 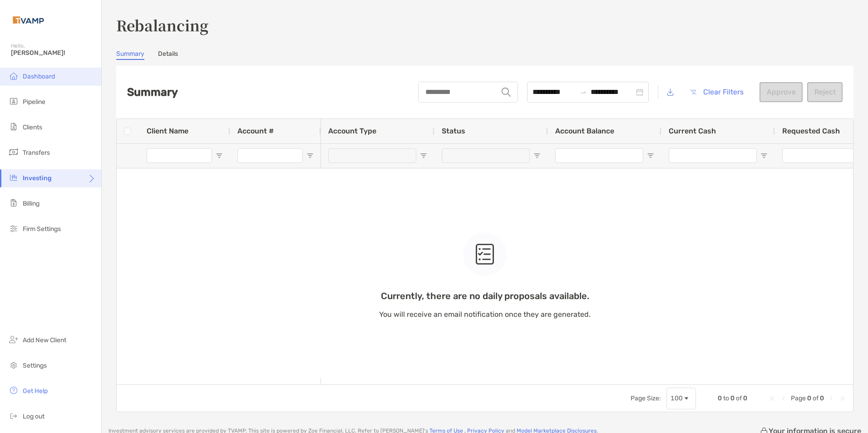 I want to click on span: Pipeline, so click(x=34, y=102).